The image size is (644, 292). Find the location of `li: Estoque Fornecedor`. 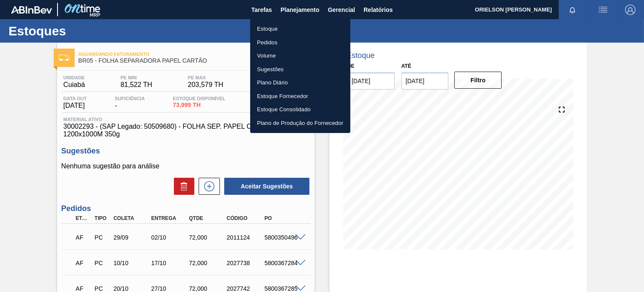

li: Estoque Fornecedor is located at coordinates (300, 97).